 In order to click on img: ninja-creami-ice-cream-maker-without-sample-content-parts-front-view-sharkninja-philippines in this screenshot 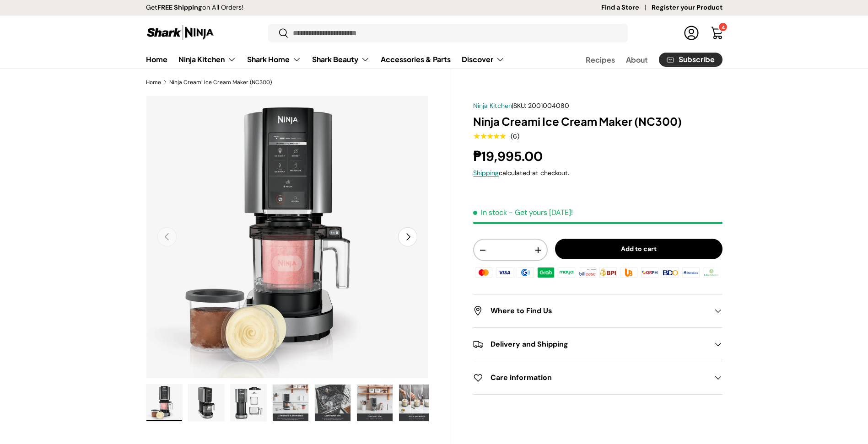, I will do `click(248, 403)`.